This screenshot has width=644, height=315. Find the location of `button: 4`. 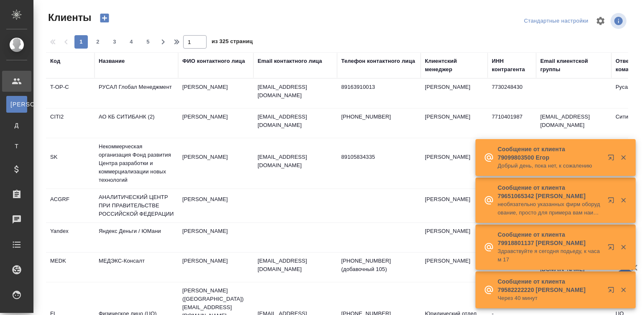

button: 4 is located at coordinates (131, 42).